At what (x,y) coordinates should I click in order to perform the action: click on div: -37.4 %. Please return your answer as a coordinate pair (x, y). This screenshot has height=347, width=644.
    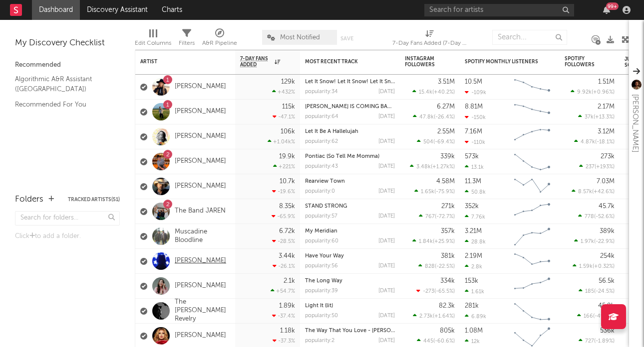
    Looking at the image, I should click on (283, 316).